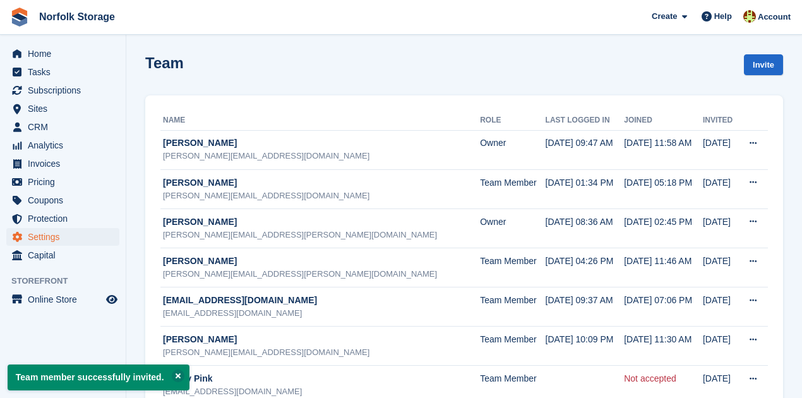 The height and width of the screenshot is (398, 802). What do you see at coordinates (66, 109) in the screenshot?
I see `span: Sites` at bounding box center [66, 109].